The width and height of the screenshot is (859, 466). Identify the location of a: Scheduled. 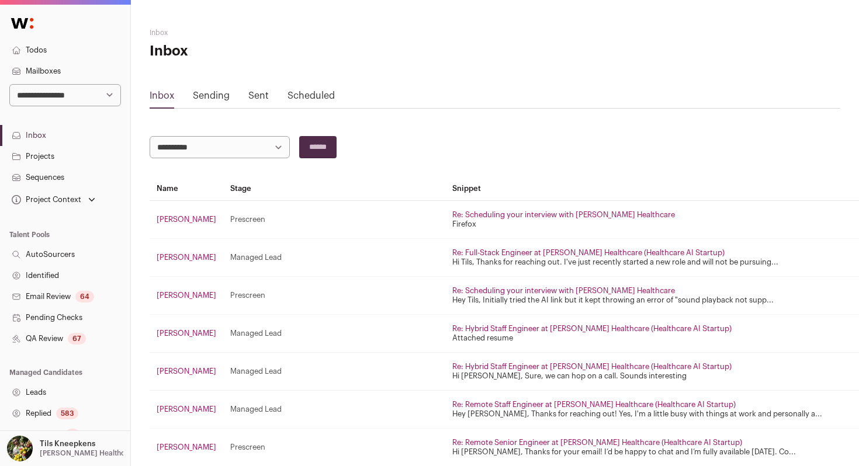
(311, 96).